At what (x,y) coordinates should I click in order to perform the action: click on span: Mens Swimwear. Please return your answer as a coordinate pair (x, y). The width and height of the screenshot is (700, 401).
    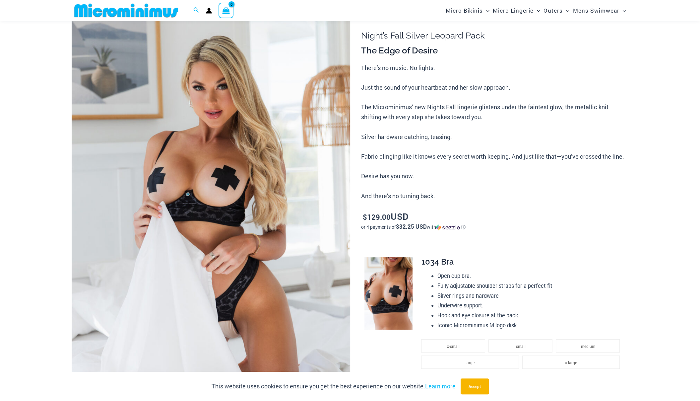
    Looking at the image, I should click on (596, 10).